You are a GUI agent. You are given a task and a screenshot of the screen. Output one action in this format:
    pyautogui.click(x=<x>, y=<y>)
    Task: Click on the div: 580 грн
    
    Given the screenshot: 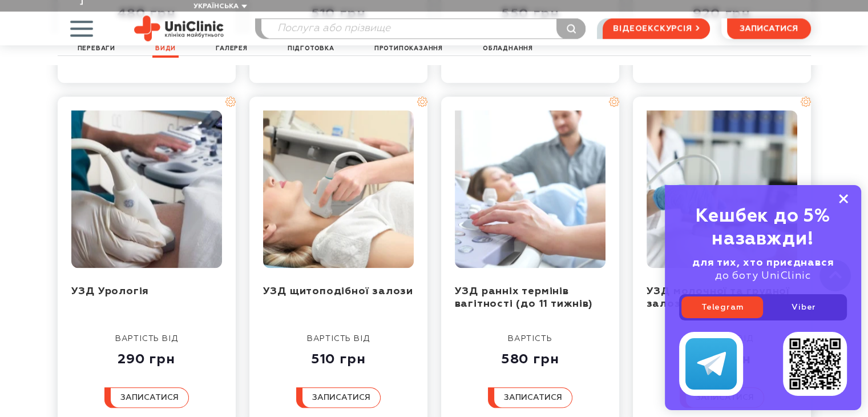 What is the action you would take?
    pyautogui.click(x=531, y=356)
    